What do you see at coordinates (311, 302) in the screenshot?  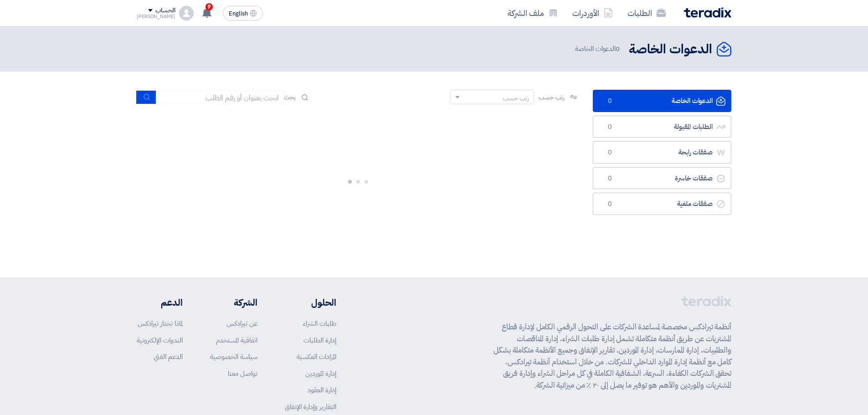 I see `li: الحلول` at bounding box center [311, 302].